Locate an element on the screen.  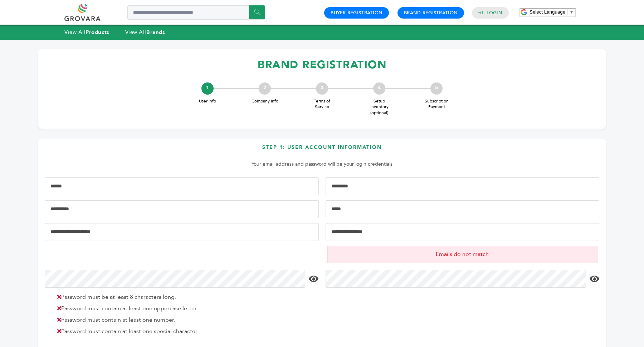
span: User Info is located at coordinates (208, 101).